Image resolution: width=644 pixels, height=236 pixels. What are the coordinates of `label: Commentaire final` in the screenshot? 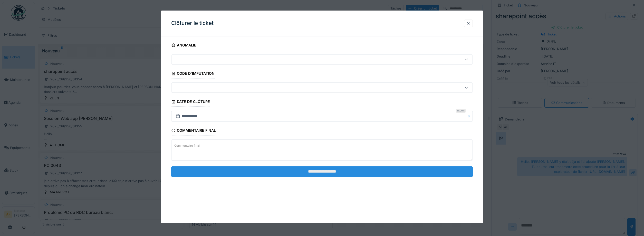 It's located at (187, 146).